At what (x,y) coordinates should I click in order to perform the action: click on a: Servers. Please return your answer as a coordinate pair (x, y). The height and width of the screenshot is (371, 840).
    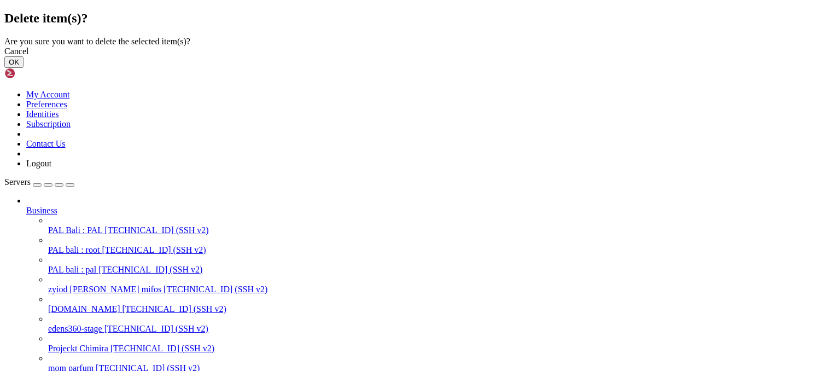
    Looking at the image, I should click on (39, 182).